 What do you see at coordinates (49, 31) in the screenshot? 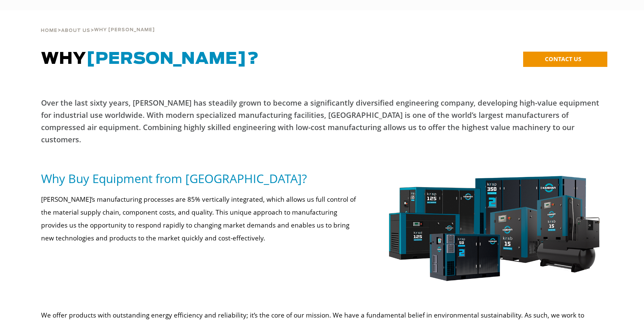
I see `a: Home` at bounding box center [49, 31].